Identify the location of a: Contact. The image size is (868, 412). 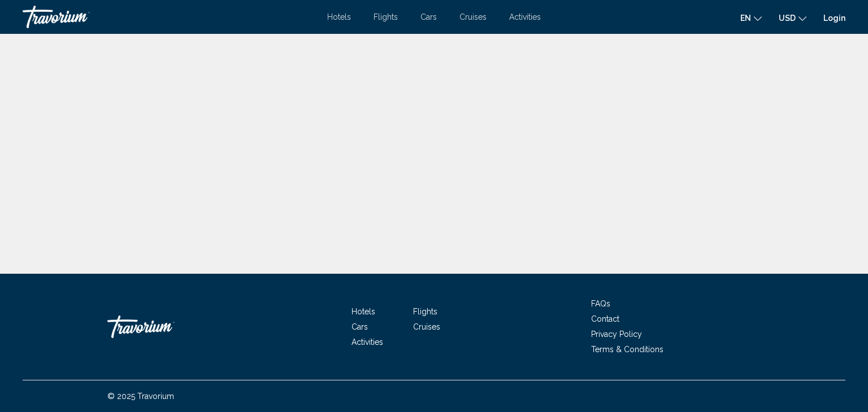
(605, 319).